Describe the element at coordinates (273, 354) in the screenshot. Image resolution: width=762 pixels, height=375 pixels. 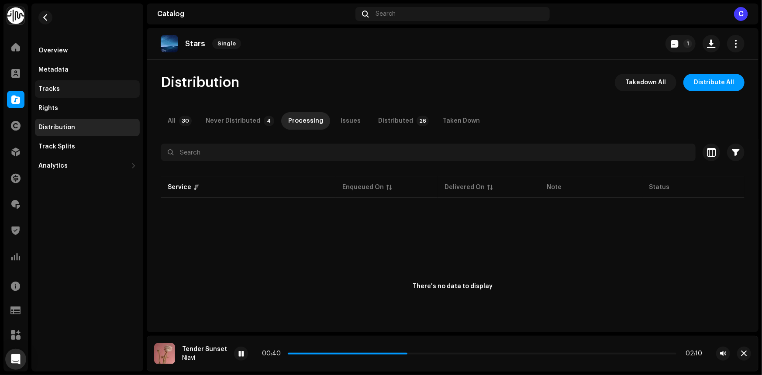
I see `div: 00:40` at that location.